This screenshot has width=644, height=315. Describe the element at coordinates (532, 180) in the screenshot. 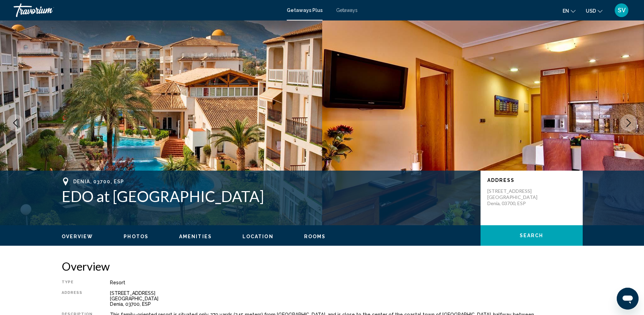

I see `p: Address` at that location.